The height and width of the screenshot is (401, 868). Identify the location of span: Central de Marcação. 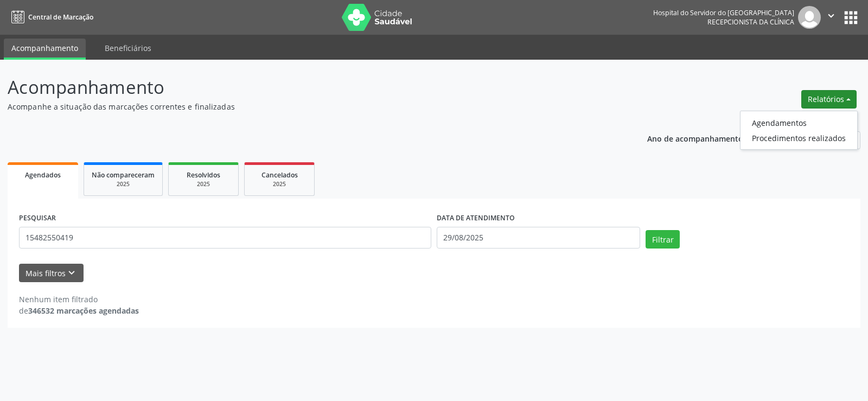
(61, 17).